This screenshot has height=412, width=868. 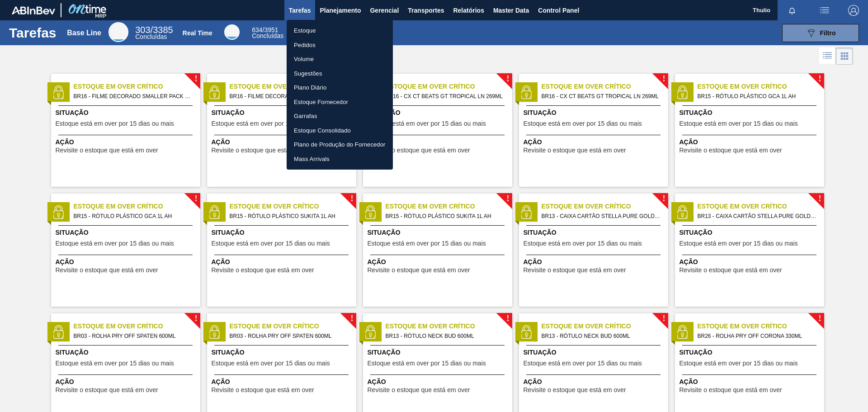 I want to click on a: Estoque Consolidado, so click(x=340, y=131).